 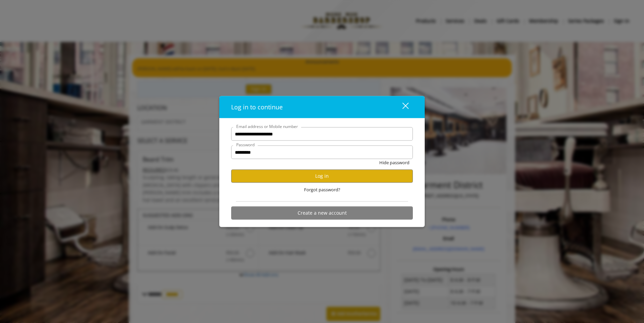 What do you see at coordinates (394, 162) in the screenshot?
I see `button: Hide password` at bounding box center [394, 162].